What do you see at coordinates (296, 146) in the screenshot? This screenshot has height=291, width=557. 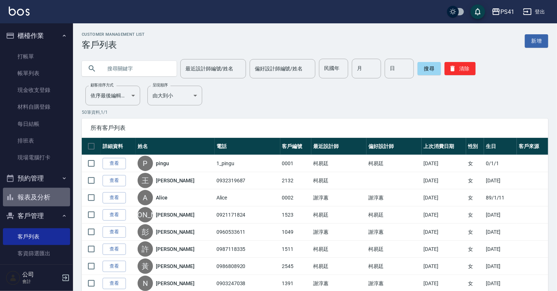 I see `th: 客戶編號` at bounding box center [296, 146].